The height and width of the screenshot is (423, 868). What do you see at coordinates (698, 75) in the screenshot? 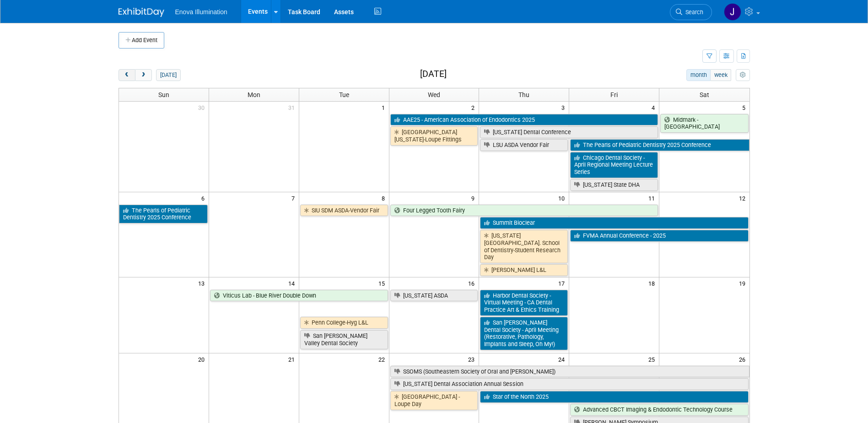
I see `button: month` at bounding box center [698, 75].